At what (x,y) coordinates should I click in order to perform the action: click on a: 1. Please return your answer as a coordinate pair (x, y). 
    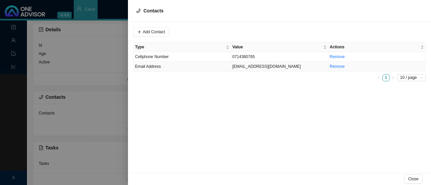
    Looking at the image, I should click on (386, 78).